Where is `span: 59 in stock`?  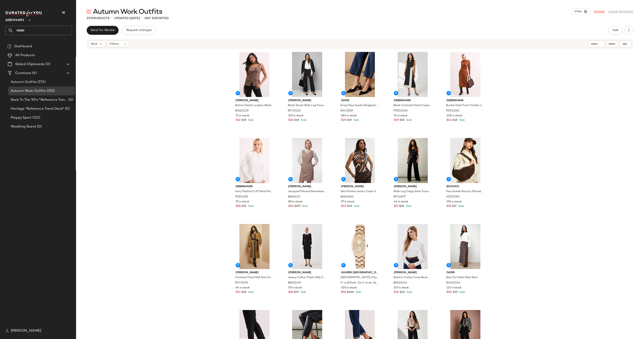 span: 59 in stock is located at coordinates (295, 288).